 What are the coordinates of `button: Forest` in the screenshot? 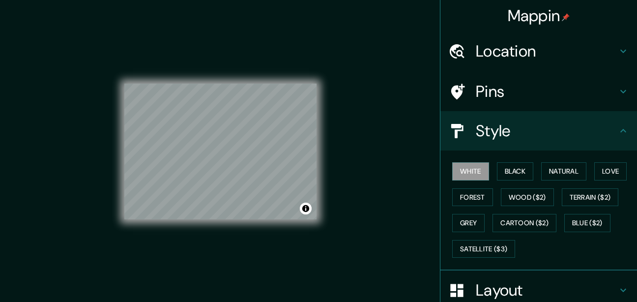 It's located at (472, 197).